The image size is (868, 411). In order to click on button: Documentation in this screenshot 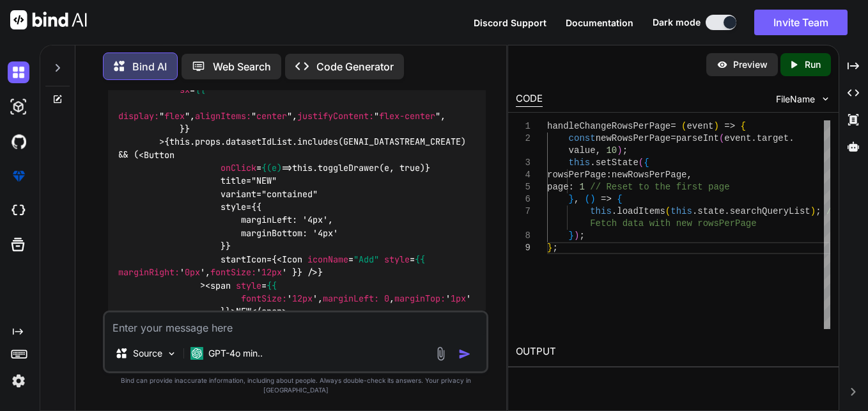, I will do `click(600, 22)`.